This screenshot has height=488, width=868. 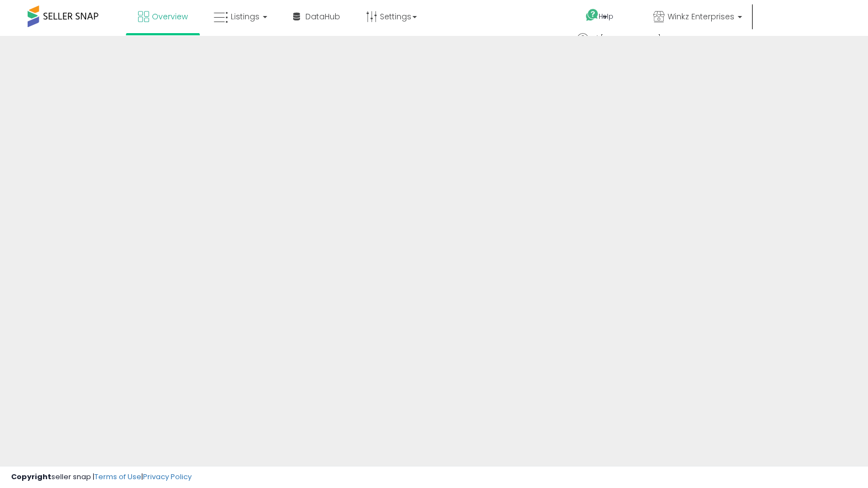 What do you see at coordinates (591, 15) in the screenshot?
I see `i: Get Help` at bounding box center [591, 15].